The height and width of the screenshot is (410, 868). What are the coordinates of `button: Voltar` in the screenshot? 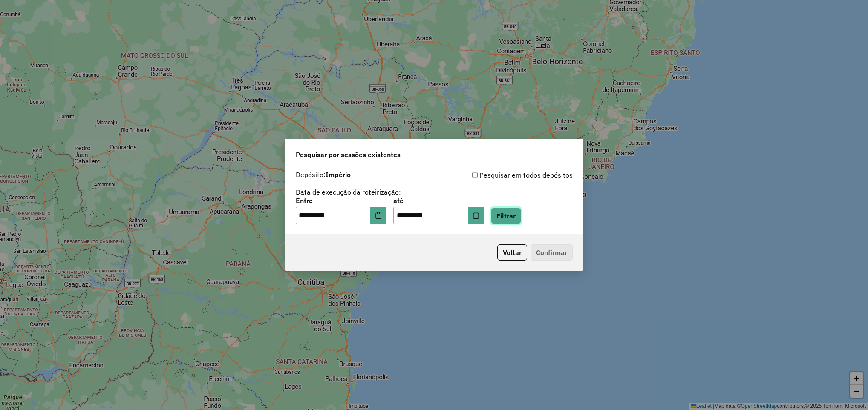 It's located at (512, 253).